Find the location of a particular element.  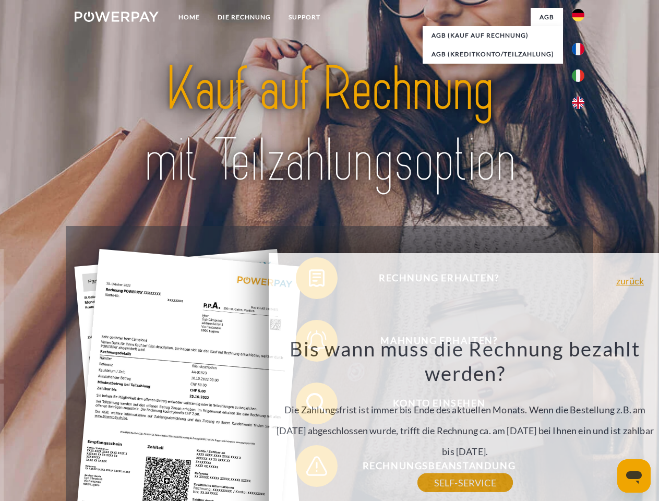

img: logo-powerpay-white.svg is located at coordinates (116, 17).